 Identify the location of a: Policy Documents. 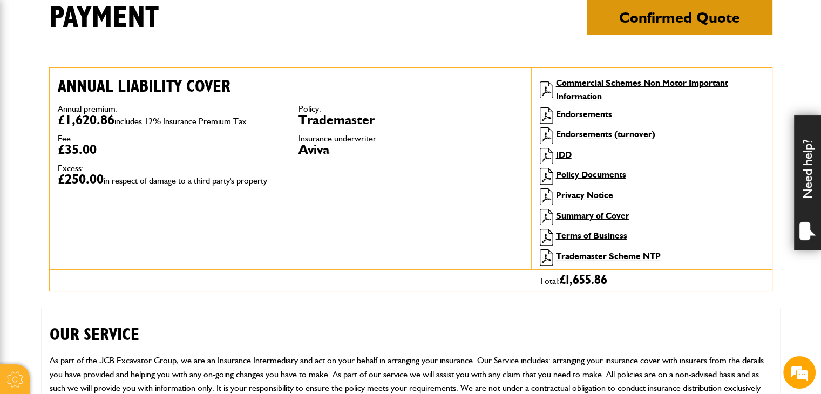
(591, 174).